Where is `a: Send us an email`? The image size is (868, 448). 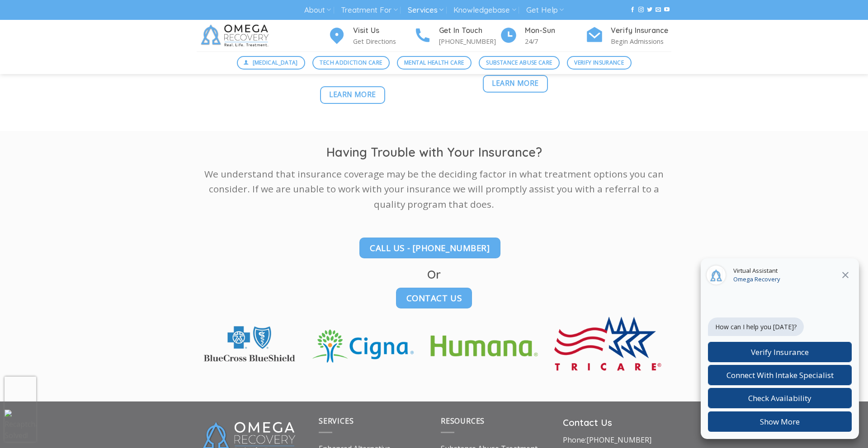
a: Send us an email is located at coordinates (658, 10).